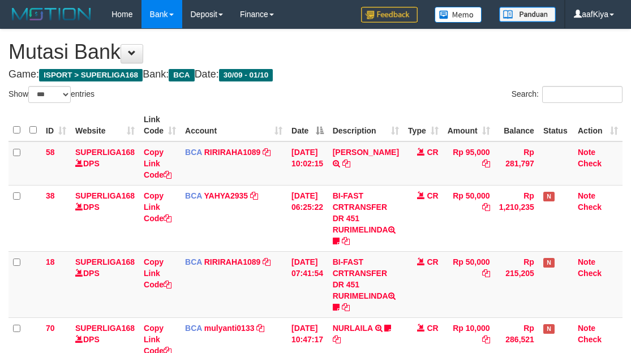  Describe the element at coordinates (315, 52) in the screenshot. I see `h1: Mutasi Bank` at that location.